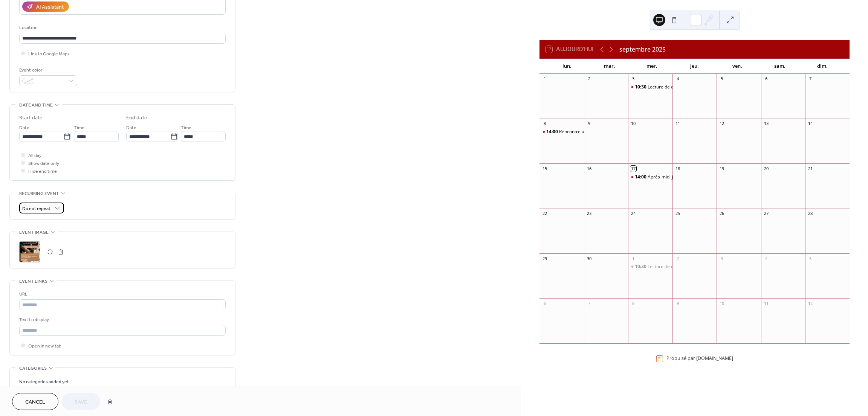  Describe the element at coordinates (31, 118) in the screenshot. I see `div: Start date` at that location.